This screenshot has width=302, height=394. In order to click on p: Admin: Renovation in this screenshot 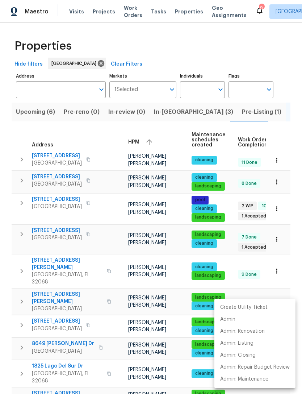, I will do `click(242, 331)`.